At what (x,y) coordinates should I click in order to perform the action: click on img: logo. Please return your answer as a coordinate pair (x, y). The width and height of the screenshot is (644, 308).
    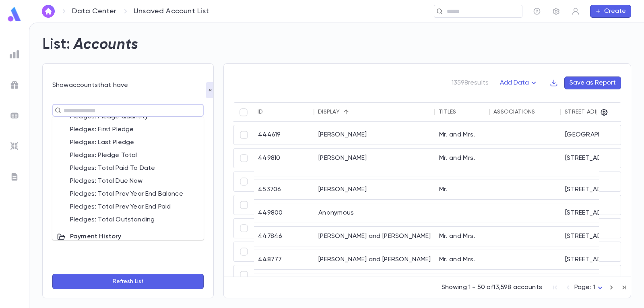
    Looking at the image, I should click on (14, 14).